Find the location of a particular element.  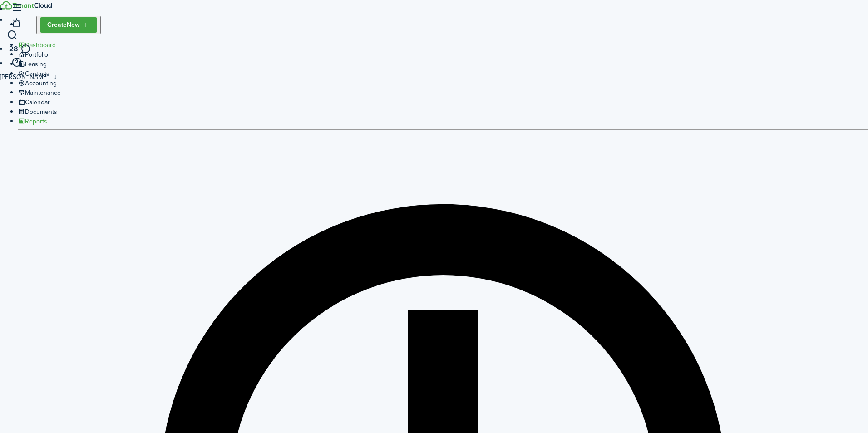

a: Reports is located at coordinates (33, 121).